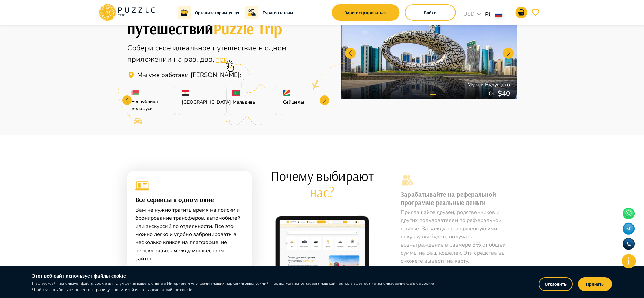 The image size is (644, 298). Describe the element at coordinates (189, 234) in the screenshot. I see `p: Вам не нужно тратить время на поиски и бронирование трансферов, автомобилей или экскурсий по отде...` at that location.